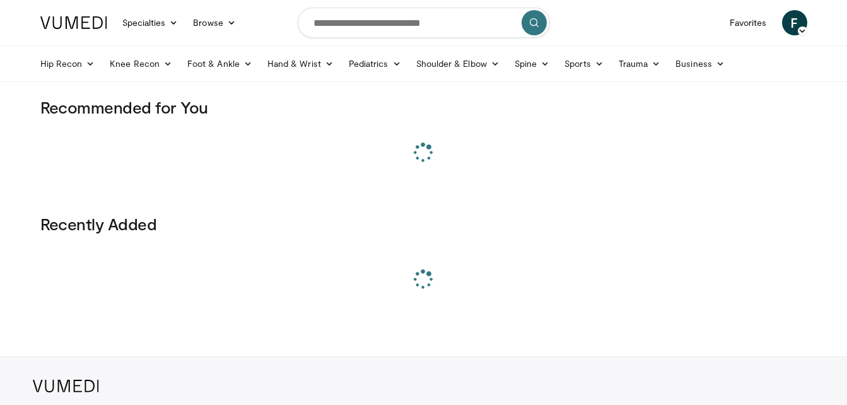 The width and height of the screenshot is (847, 405). I want to click on a: Hip Recon, so click(68, 64).